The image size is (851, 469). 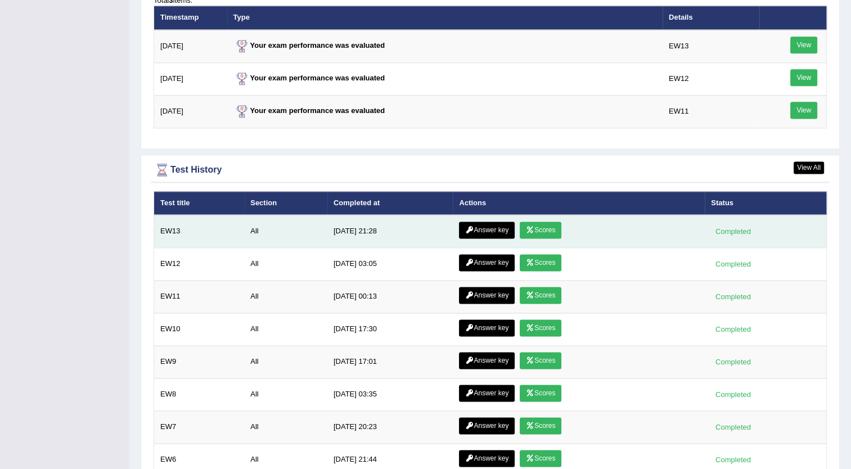 What do you see at coordinates (390, 203) in the screenshot?
I see `th: Completed at` at bounding box center [390, 203].